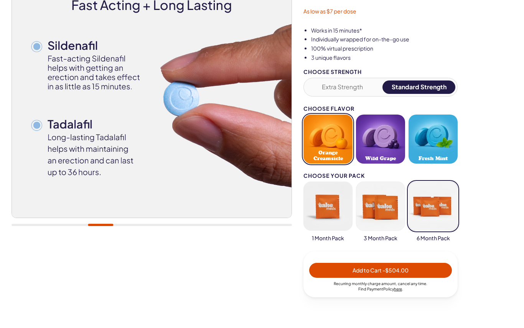 This screenshot has width=524, height=328. What do you see at coordinates (328, 156) in the screenshot?
I see `span: Orange Creamsicle` at bounding box center [328, 156].